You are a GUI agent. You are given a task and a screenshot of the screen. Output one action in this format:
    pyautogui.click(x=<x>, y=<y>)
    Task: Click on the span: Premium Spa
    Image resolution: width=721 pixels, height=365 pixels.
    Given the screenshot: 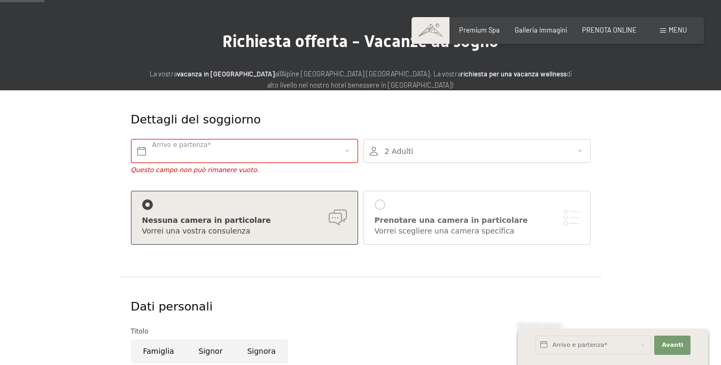 What is the action you would take?
    pyautogui.click(x=479, y=30)
    